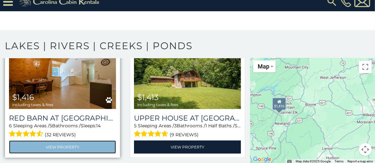  I want to click on img: Red Barn at Tiffanys Estate, so click(62, 73).